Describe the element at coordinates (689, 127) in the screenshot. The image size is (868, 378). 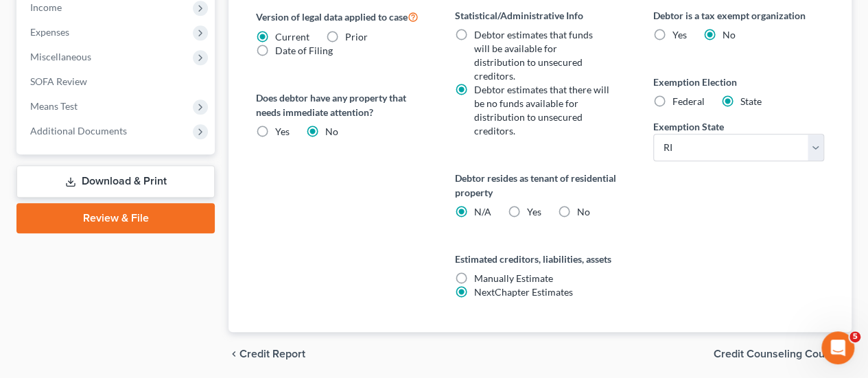
I see `label: Exemption State` at that location.